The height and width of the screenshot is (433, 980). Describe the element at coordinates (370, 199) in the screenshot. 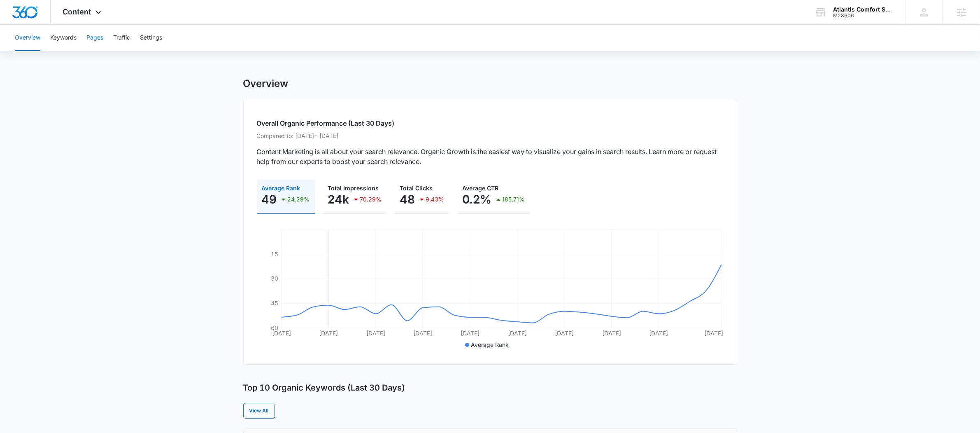

I see `p: 70.29%` at that location.